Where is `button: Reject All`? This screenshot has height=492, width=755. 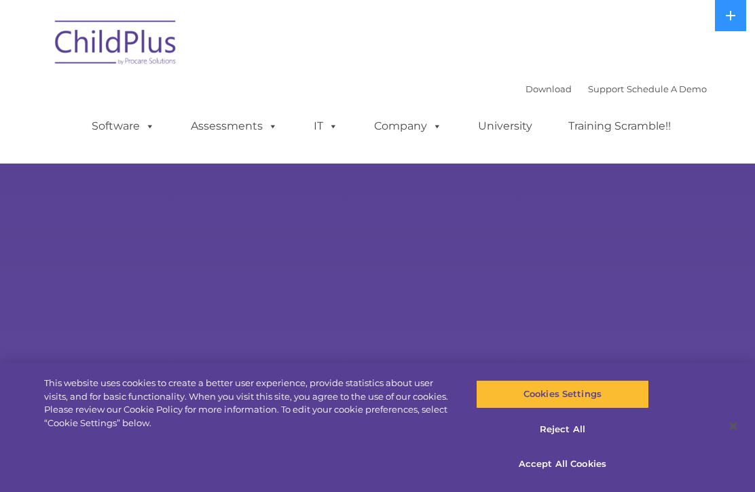 button: Reject All is located at coordinates (563, 430).